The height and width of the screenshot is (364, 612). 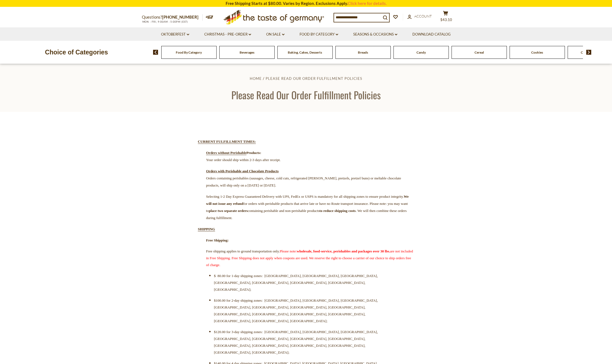 What do you see at coordinates (313, 78) in the screenshot?
I see `span: Please Read Our Order Fulfillment Policies` at bounding box center [313, 78].